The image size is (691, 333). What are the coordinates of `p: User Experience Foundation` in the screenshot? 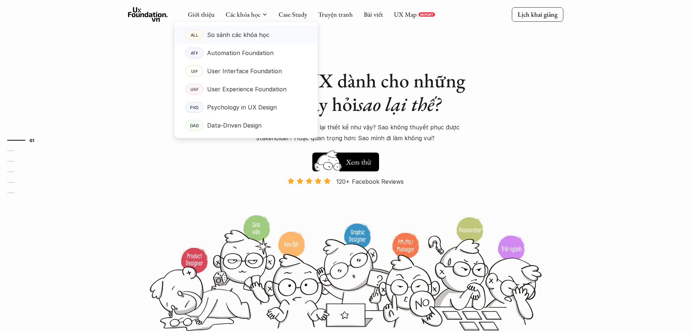 It's located at (247, 89).